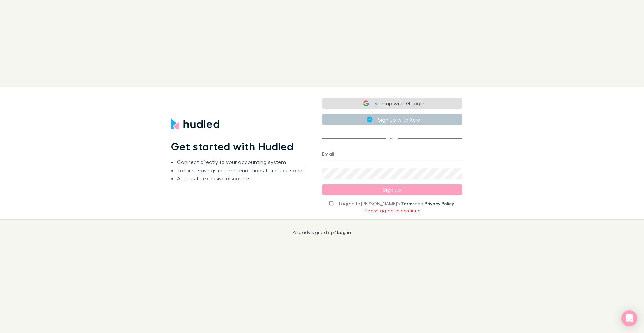 The height and width of the screenshot is (333, 644). What do you see at coordinates (241, 170) in the screenshot?
I see `li: Tailored savings recommendations to reduce spend` at bounding box center [241, 170].